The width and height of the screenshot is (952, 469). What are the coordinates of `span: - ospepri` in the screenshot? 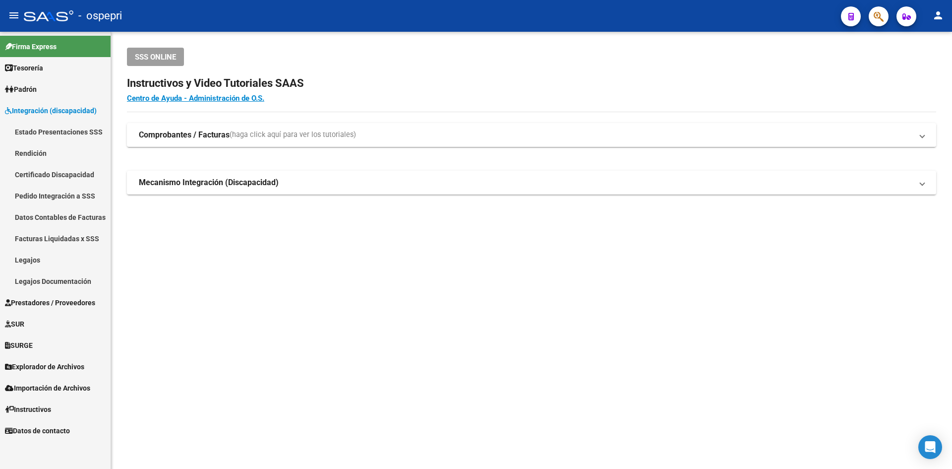 It's located at (100, 16).